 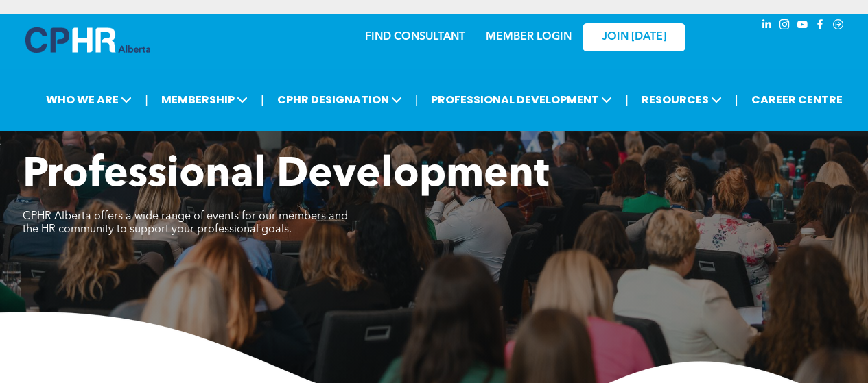 I want to click on span: MEMBERSHIP, so click(x=205, y=99).